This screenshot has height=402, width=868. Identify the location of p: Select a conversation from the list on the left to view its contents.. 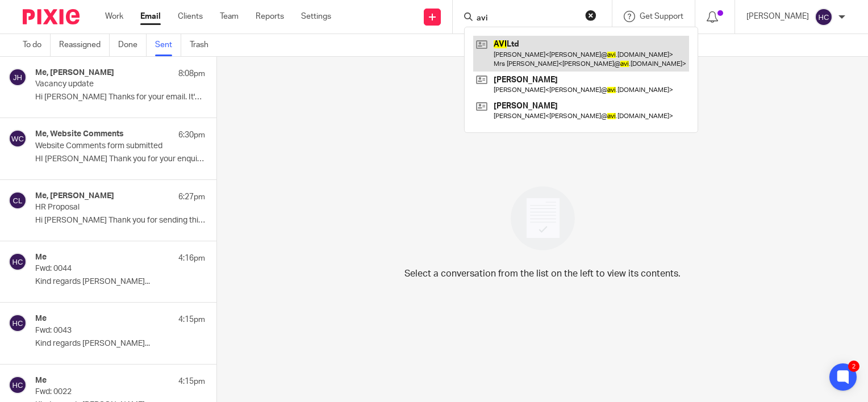
(542, 274).